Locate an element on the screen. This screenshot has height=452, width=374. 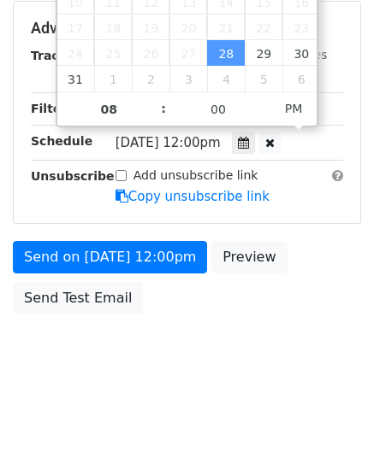
span: August 27, 2025 is located at coordinates (188, 53).